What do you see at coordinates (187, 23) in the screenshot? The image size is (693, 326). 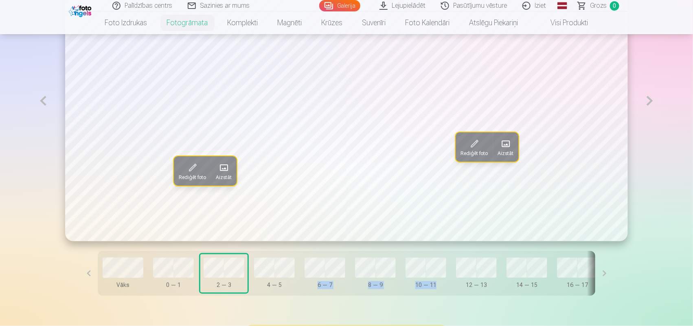 I see `a: Fotogrāmata` at bounding box center [187, 23].